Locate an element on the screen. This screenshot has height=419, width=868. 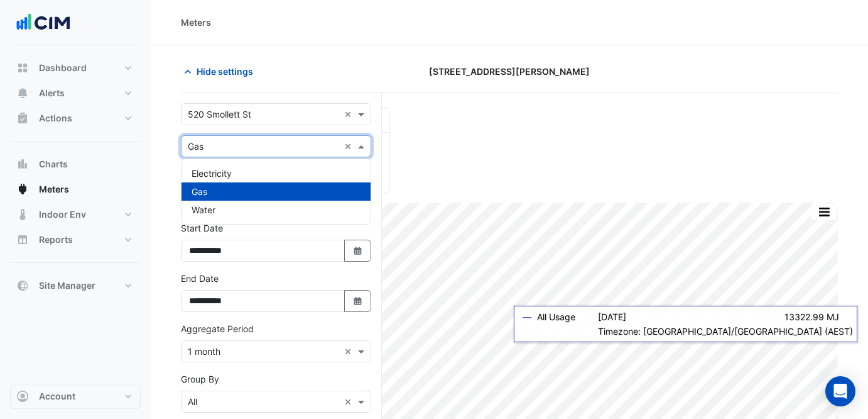
div: Open Intercom Messenger is located at coordinates (841, 391).